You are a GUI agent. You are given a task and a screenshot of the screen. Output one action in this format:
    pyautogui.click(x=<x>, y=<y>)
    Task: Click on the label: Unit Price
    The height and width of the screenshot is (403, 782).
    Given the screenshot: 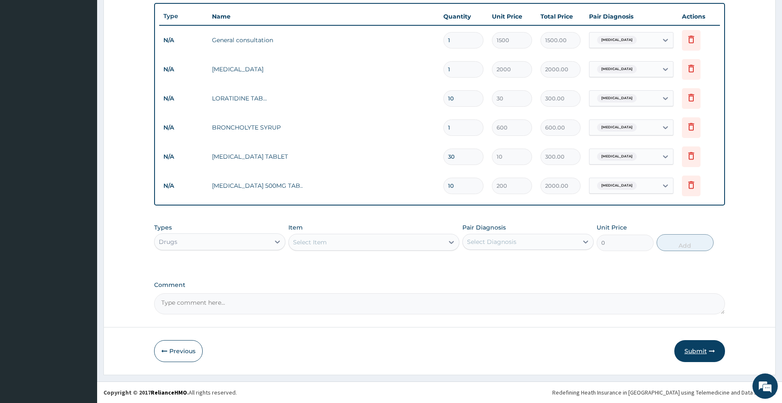 What is the action you would take?
    pyautogui.click(x=612, y=227)
    